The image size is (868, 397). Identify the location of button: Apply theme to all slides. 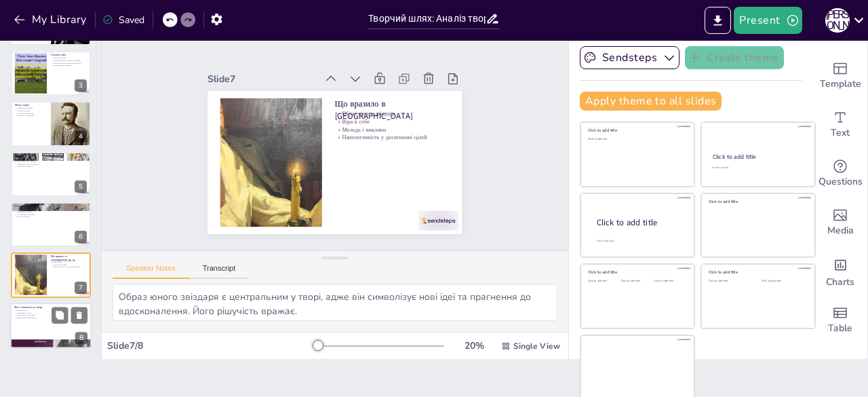
(651, 101).